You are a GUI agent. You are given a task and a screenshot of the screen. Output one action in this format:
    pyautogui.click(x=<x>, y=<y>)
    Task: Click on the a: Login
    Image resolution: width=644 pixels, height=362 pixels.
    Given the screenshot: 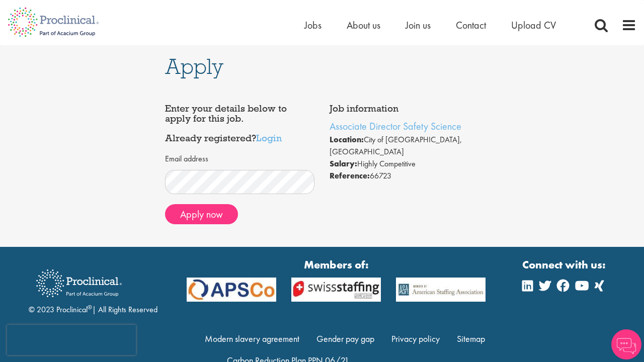 What is the action you would take?
    pyautogui.click(x=269, y=138)
    